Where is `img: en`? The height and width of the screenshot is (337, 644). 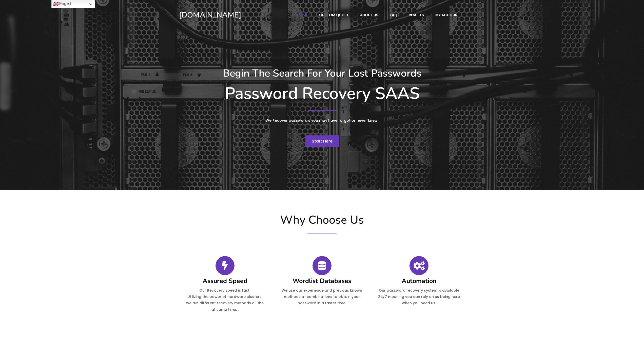
img: en is located at coordinates (56, 4).